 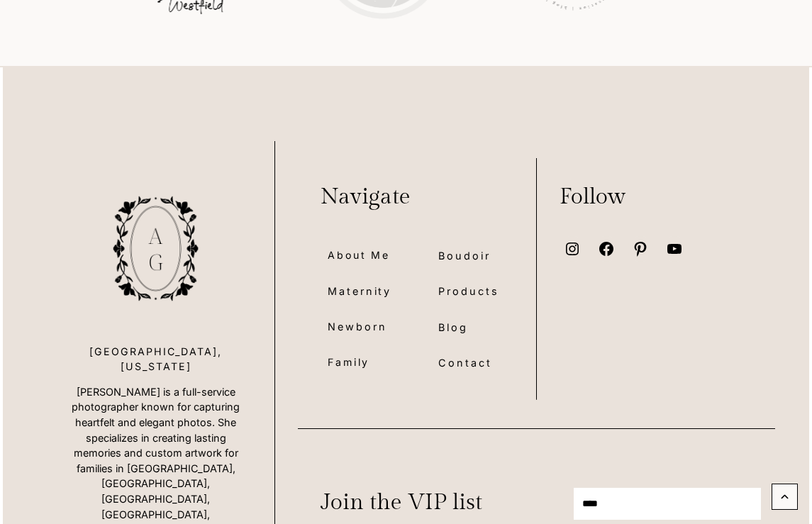 What do you see at coordinates (465, 363) in the screenshot?
I see `span: Contact` at bounding box center [465, 363].